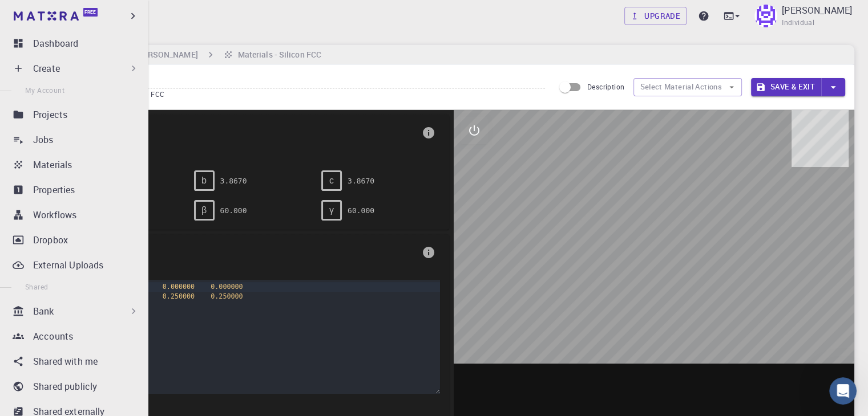 The width and height of the screenshot is (868, 416). I want to click on a: Properties, so click(76, 190).